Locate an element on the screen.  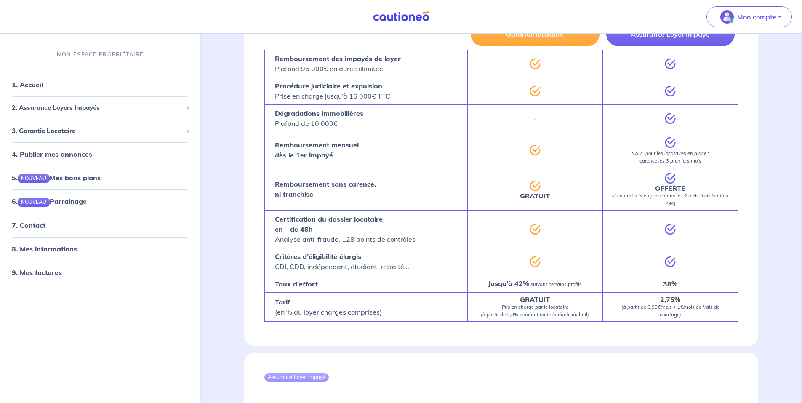
a: 4. Publier mes annonces is located at coordinates (52, 154).